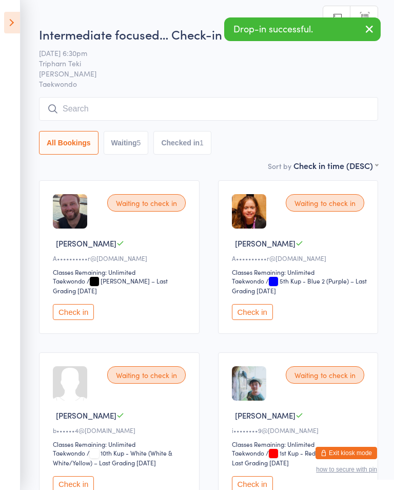 The image size is (394, 490). I want to click on button: Checked in1, so click(182, 143).